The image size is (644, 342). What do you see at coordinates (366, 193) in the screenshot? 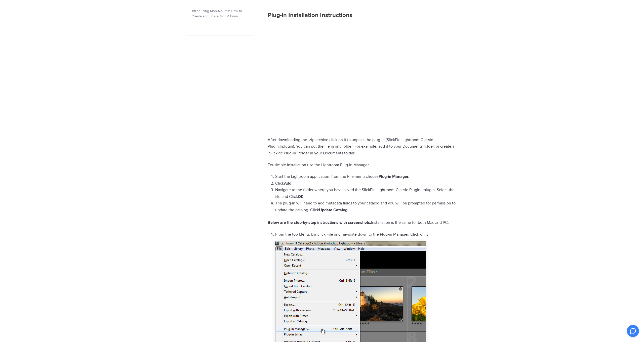
I see `li: Navigate to the folder where you have saved the SlickPic-Lightroom-Classic-Plugin.lrplugin. Selec...` at bounding box center [366, 193].